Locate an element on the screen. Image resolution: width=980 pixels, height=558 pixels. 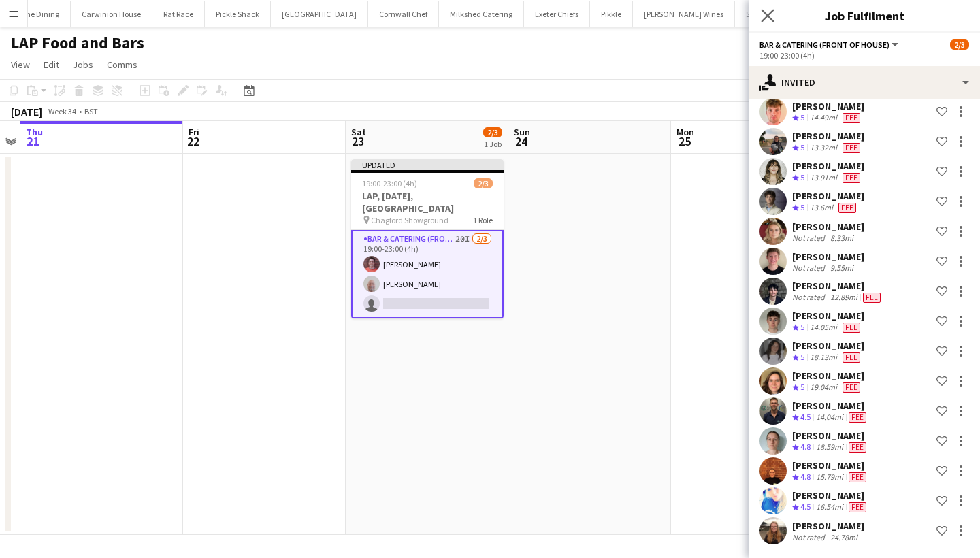
span: 24 is located at coordinates (520, 141).